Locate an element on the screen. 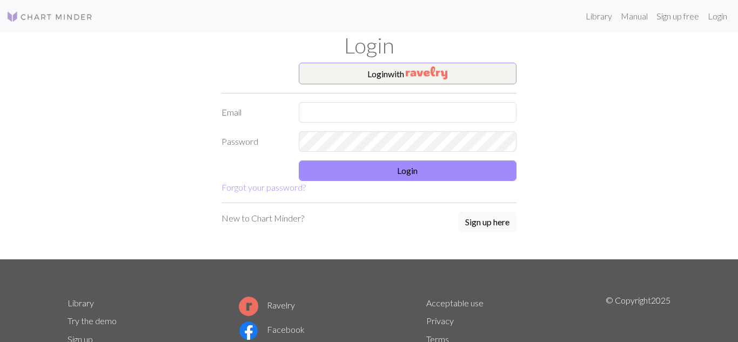  button: Loginwith is located at coordinates (408, 73).